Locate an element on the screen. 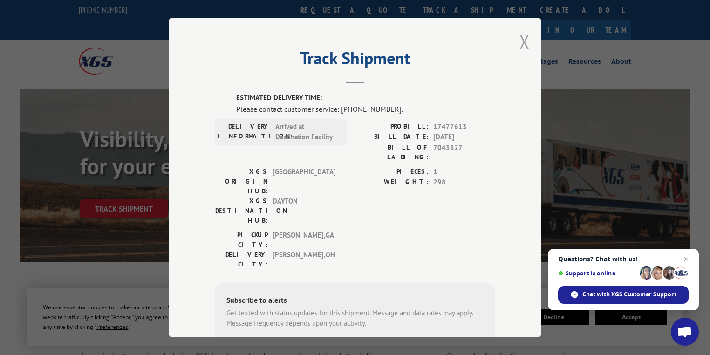  label: ESTIMATED DELIVERY TIME: is located at coordinates (365, 98).